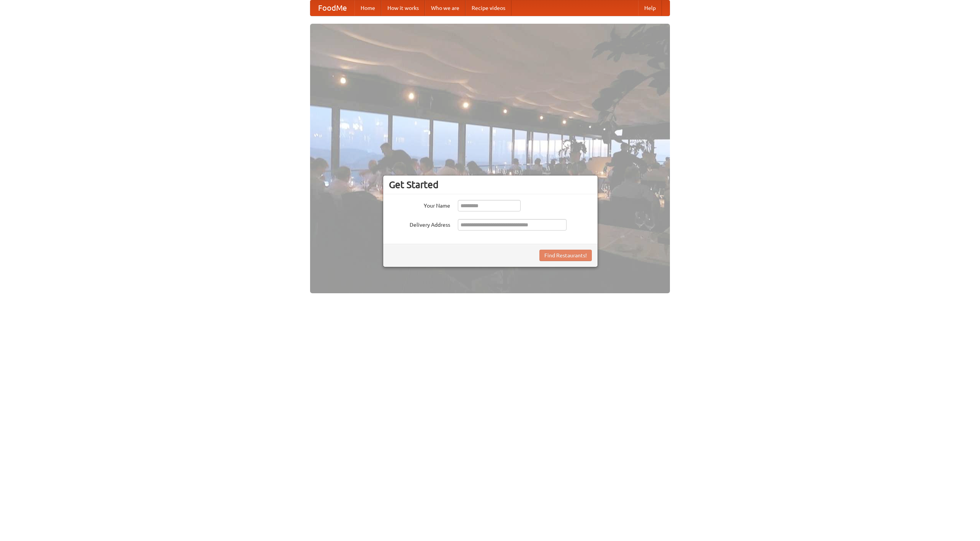 This screenshot has width=980, height=541. Describe the element at coordinates (368, 8) in the screenshot. I see `a: Home` at that location.